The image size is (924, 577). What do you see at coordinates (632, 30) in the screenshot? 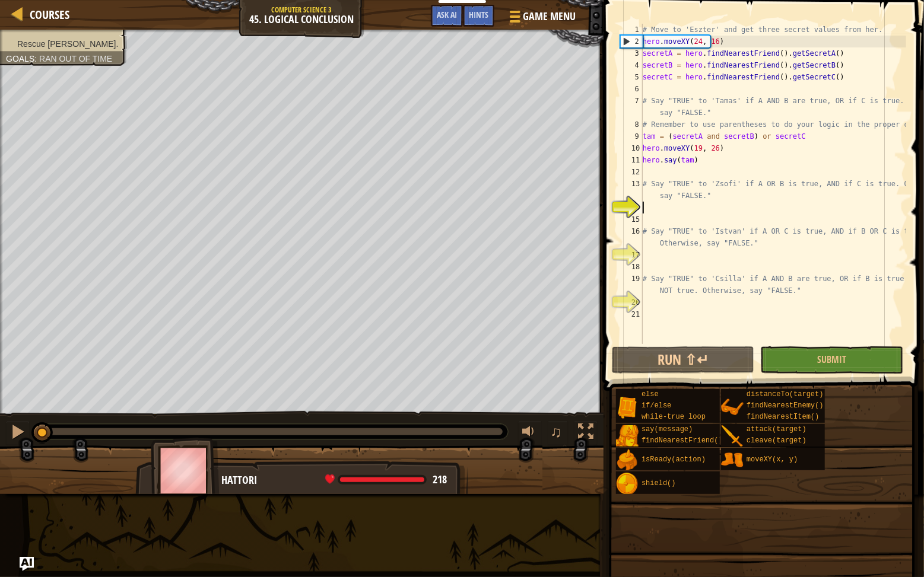
I see `div: 1` at bounding box center [632, 30].